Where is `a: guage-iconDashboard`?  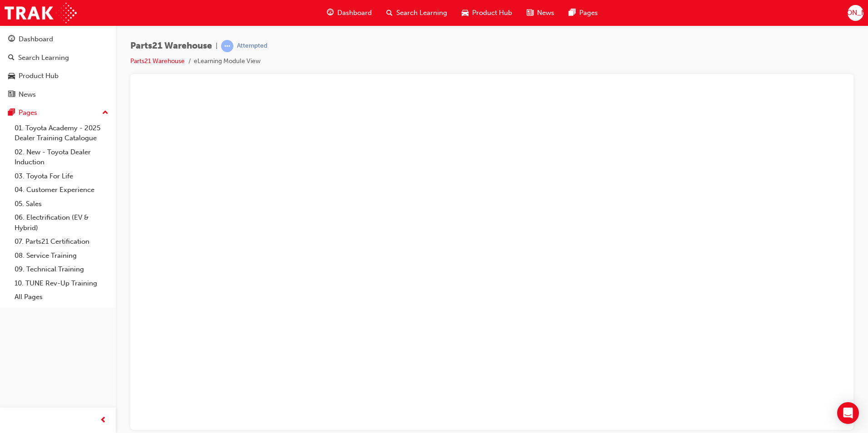 a: guage-iconDashboard is located at coordinates (349, 12).